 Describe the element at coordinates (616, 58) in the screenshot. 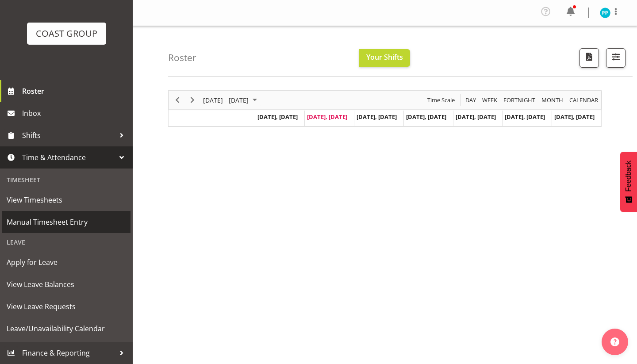

I see `button: Filter Shifts` at that location.